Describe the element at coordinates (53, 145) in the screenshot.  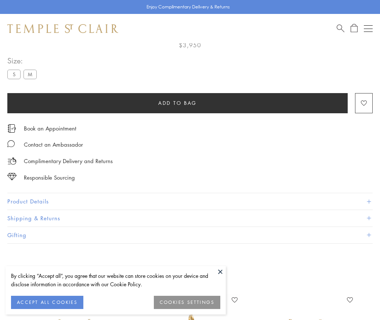
I see `div: Contact an Ambassador` at that location.